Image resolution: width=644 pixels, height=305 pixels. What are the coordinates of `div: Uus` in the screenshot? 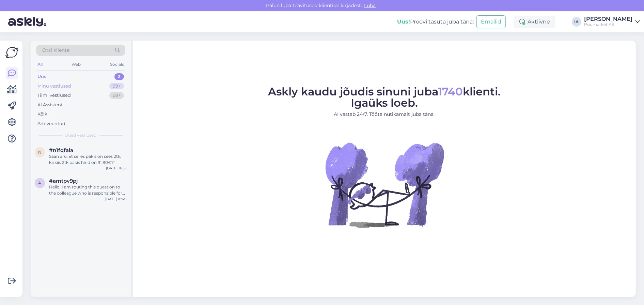 It's located at (42, 77).